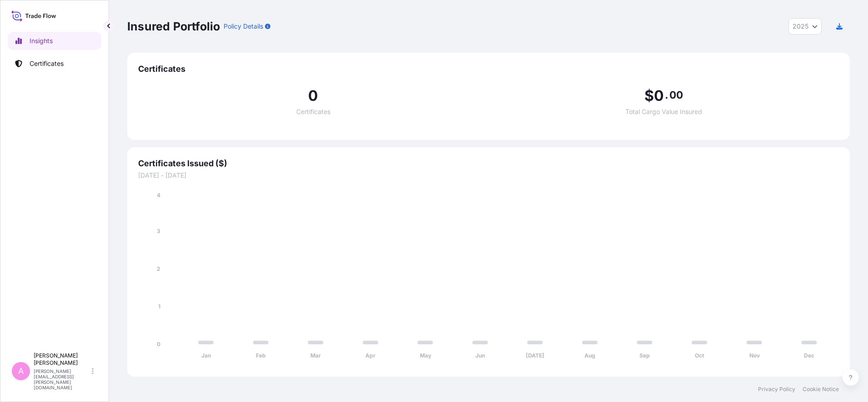  What do you see at coordinates (54, 64) in the screenshot?
I see `a: Certificates` at bounding box center [54, 64].